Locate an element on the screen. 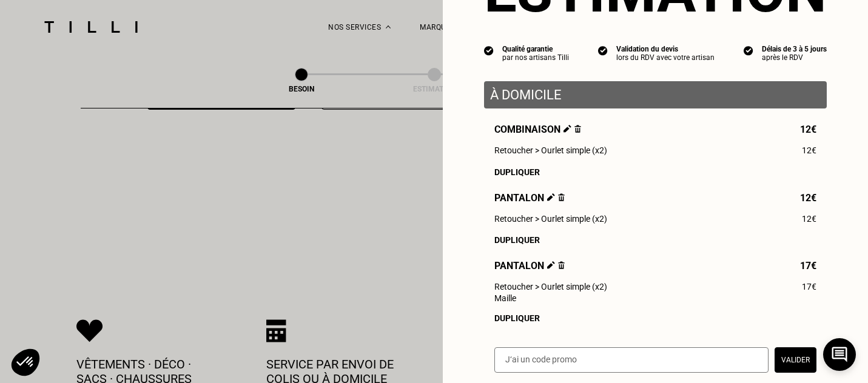 The width and height of the screenshot is (868, 383). span: Combinaison is located at coordinates (538, 129).